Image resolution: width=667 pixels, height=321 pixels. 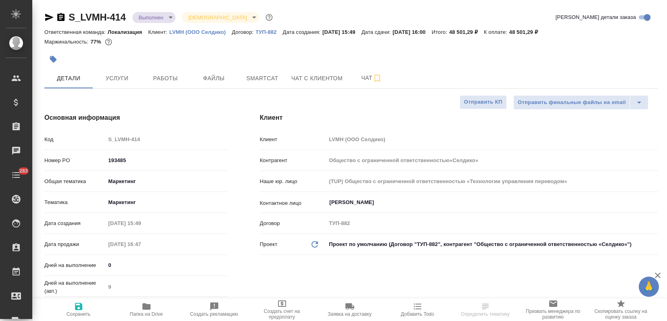 What do you see at coordinates (572, 103) in the screenshot?
I see `span: Отправить финальные файлы на email` at bounding box center [572, 103].